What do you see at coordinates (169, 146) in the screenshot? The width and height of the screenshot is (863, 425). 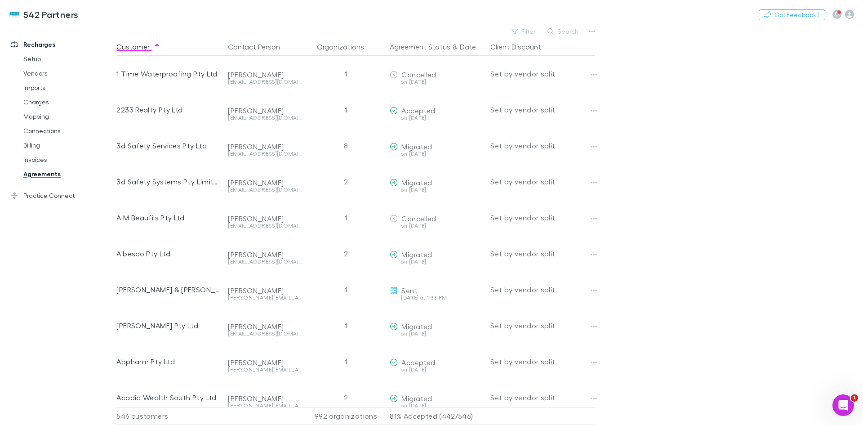 I see `div: 3d Safety Services Pty Ltd` at bounding box center [169, 146].